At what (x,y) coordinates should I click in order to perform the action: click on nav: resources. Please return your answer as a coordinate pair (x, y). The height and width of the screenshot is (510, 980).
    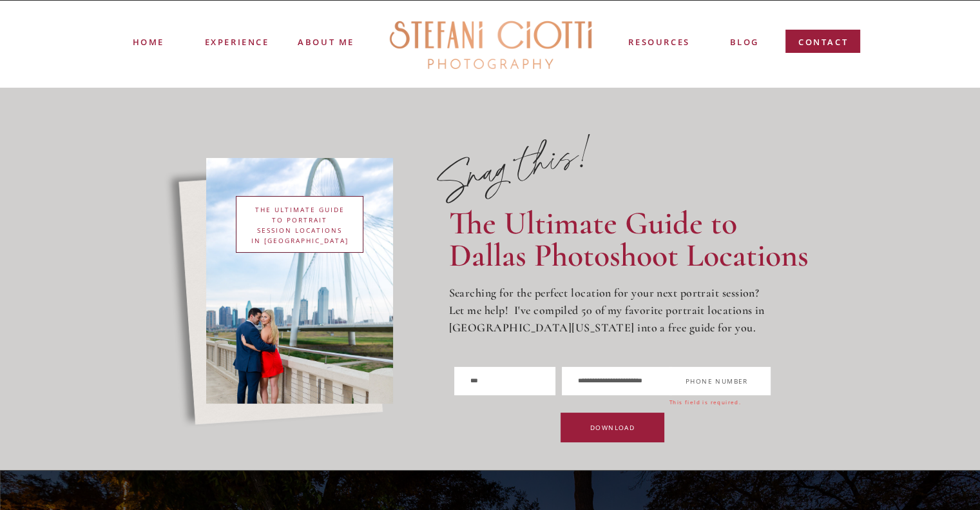
    Looking at the image, I should click on (659, 43).